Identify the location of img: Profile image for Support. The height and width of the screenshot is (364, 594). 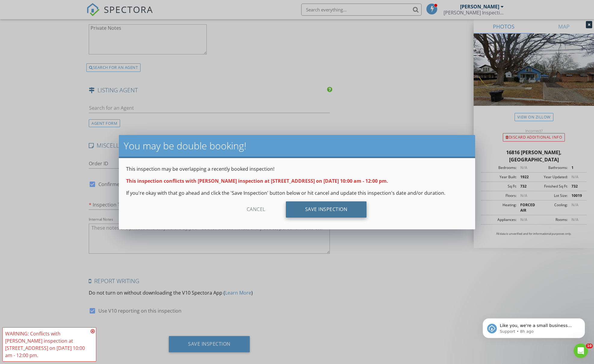
(19, 23).